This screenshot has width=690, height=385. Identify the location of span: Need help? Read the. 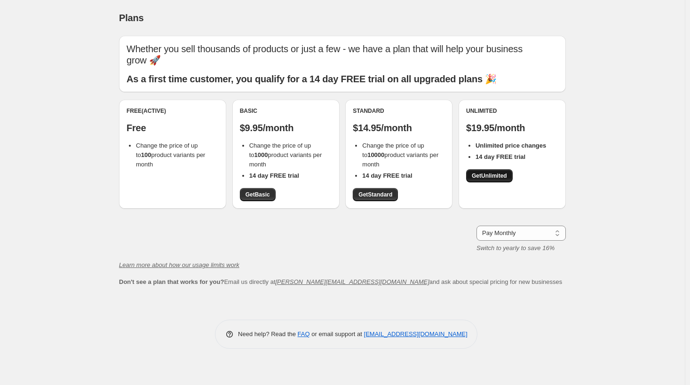
(268, 334).